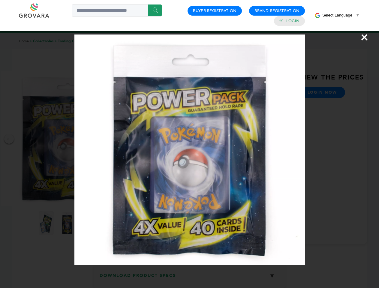 The height and width of the screenshot is (288, 379). Describe the element at coordinates (341, 15) in the screenshot. I see `a: Select Language​` at that location.